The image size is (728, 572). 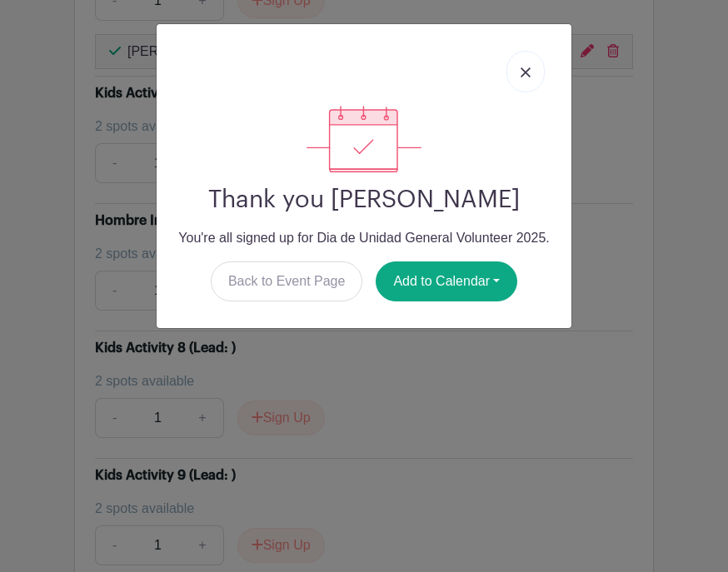 What do you see at coordinates (287, 281) in the screenshot?
I see `a: Back to Event Page` at bounding box center [287, 281].